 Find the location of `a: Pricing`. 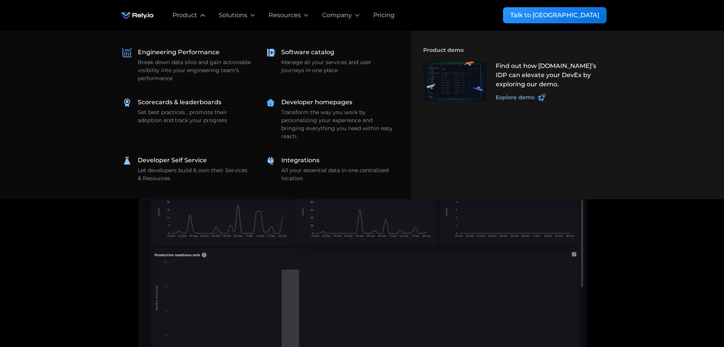

a: Pricing is located at coordinates (384, 15).